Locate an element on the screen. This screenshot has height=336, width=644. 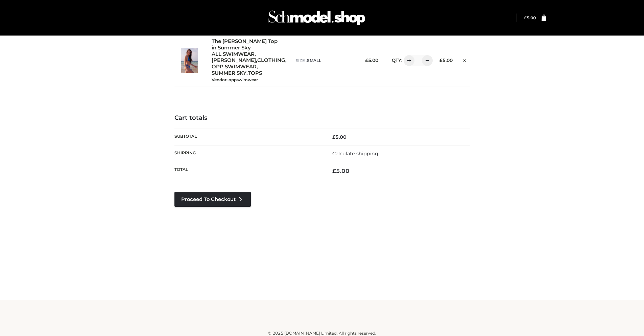
a: £5.00 is located at coordinates (530, 18).